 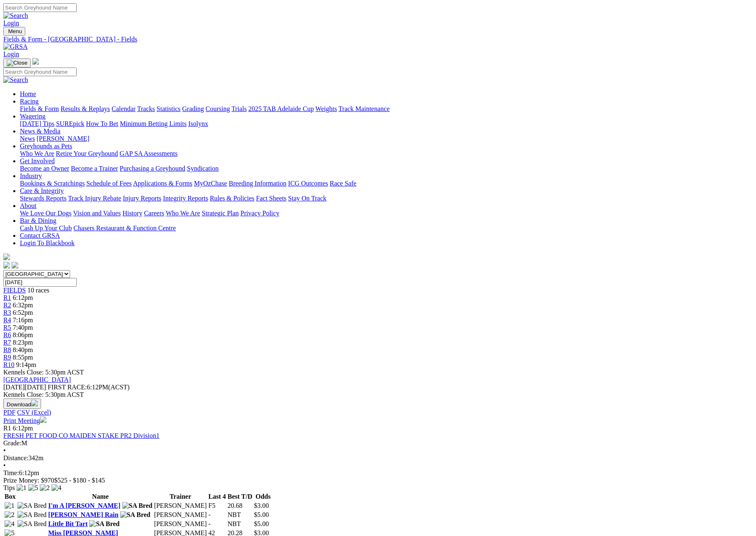 I want to click on button: Download, so click(x=22, y=404).